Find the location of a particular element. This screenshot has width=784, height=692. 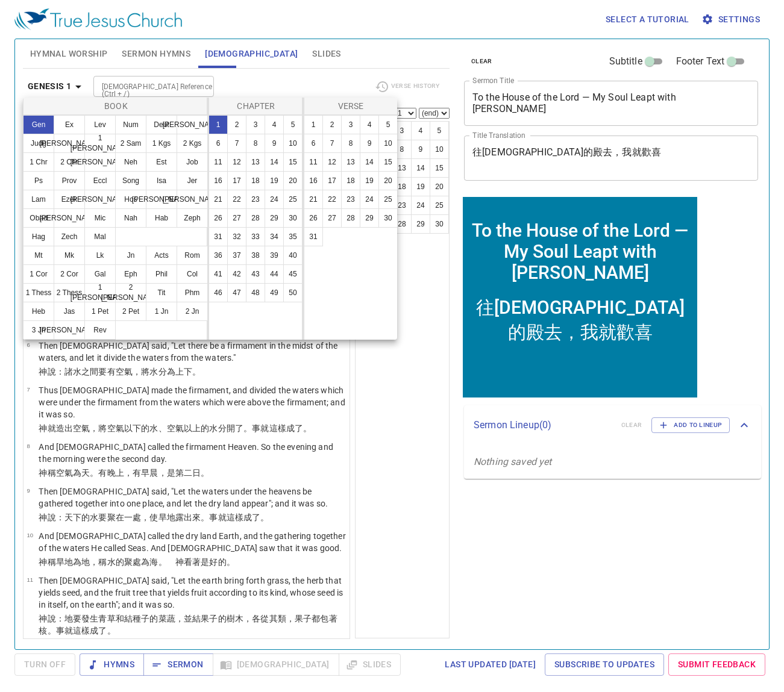

p: Book is located at coordinates (116, 106).